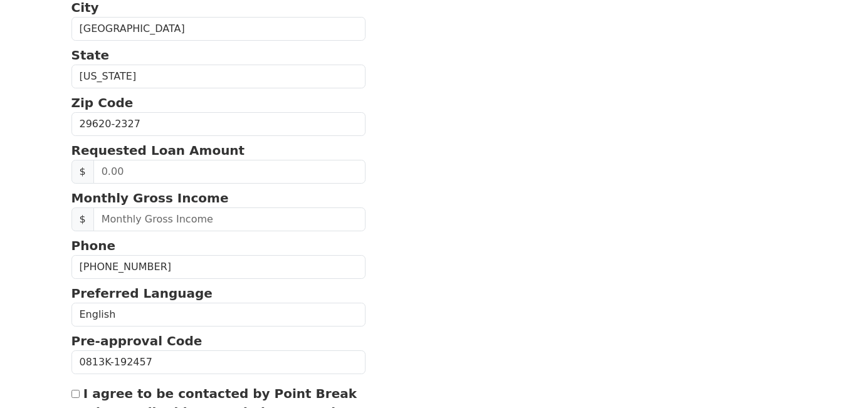  What do you see at coordinates (230, 172) in the screenshot?
I see `input: 0.00` at bounding box center [230, 172].